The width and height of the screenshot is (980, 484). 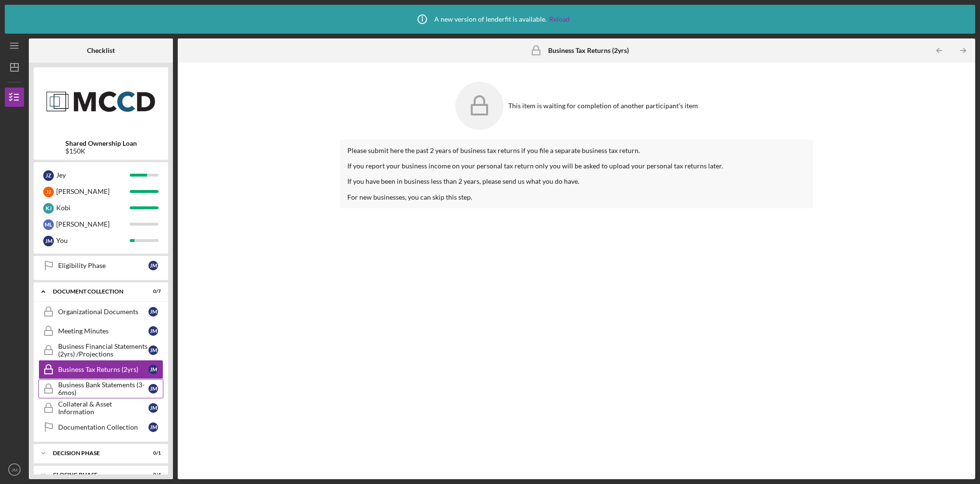 What do you see at coordinates (101, 428) in the screenshot?
I see `a: Documentation CollectionJM` at bounding box center [101, 428].